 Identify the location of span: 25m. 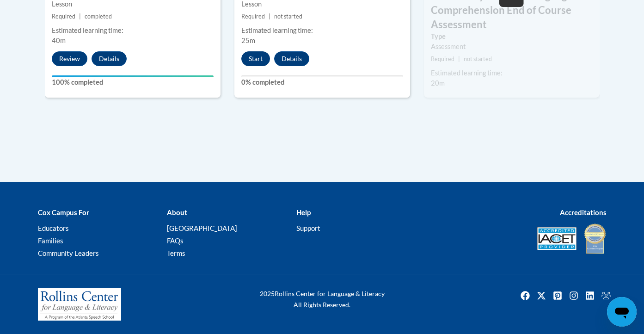
(248, 40).